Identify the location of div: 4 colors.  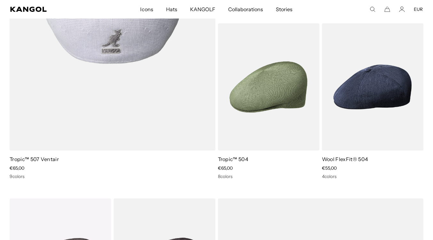
(372, 177).